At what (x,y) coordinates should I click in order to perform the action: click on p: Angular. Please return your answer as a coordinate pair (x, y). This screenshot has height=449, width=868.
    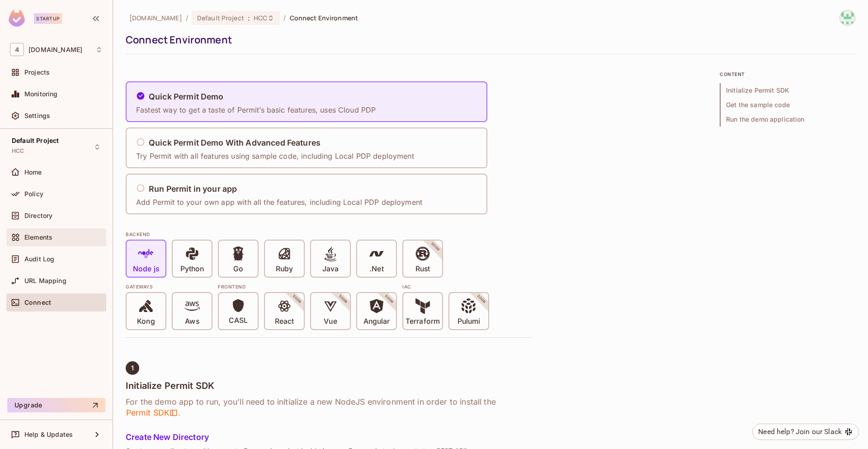
    Looking at the image, I should click on (377, 322).